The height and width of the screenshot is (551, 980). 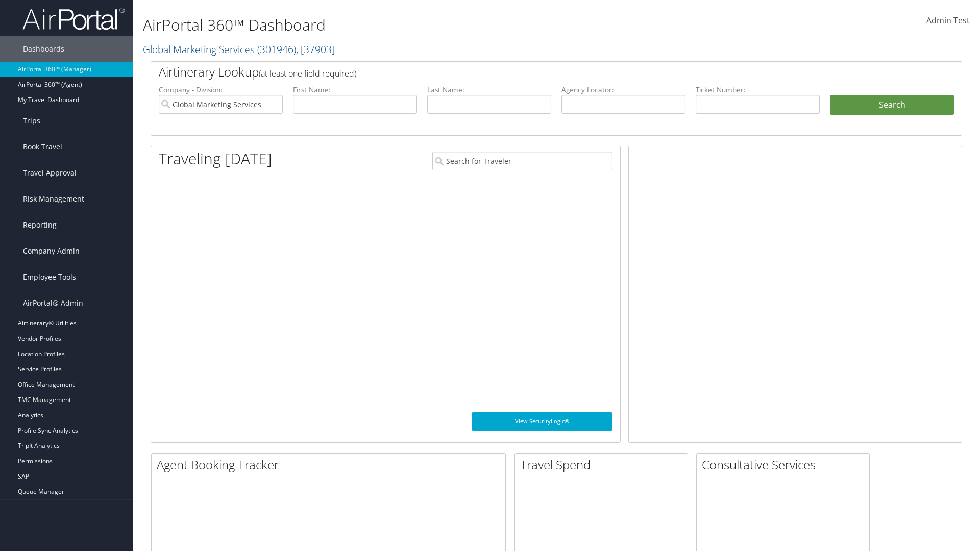 What do you see at coordinates (604, 465) in the screenshot?
I see `h2: Travel Spend` at bounding box center [604, 465].